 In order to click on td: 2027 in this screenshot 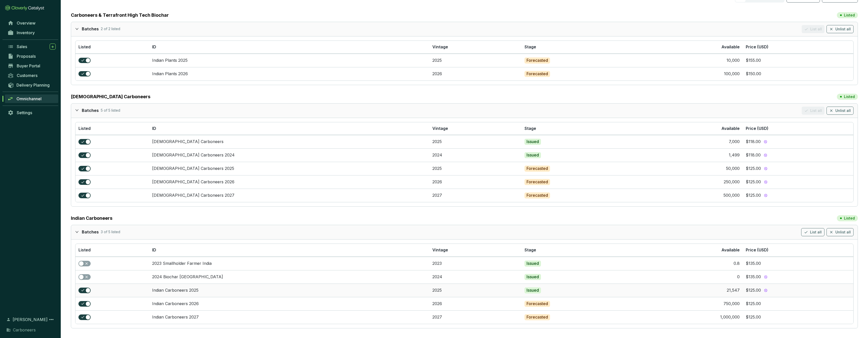, I will do `click(475, 195)`.